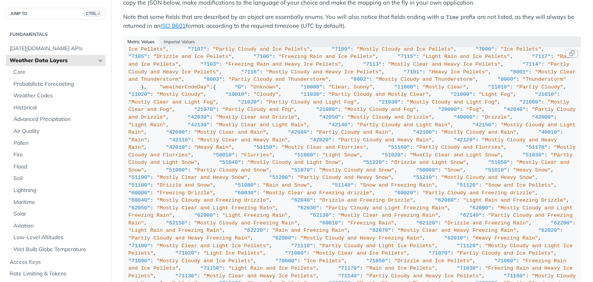 This screenshot has width=593, height=282. Describe the element at coordinates (407, 56) in the screenshot. I see `span: "7115"` at that location.